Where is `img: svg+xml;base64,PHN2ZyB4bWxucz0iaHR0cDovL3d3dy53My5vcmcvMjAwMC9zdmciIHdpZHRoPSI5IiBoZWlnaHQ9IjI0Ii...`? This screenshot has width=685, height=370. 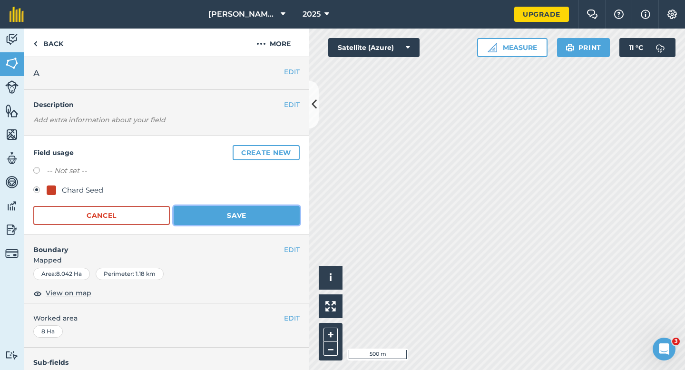 img: svg+xml;base64,PHN2ZyB4bWxucz0iaHR0cDovL3d3dy53My5vcmcvMjAwMC9zdmciIHdpZHRoPSI5IiBoZWlnaHQ9IjI0Ii... is located at coordinates (35, 44).